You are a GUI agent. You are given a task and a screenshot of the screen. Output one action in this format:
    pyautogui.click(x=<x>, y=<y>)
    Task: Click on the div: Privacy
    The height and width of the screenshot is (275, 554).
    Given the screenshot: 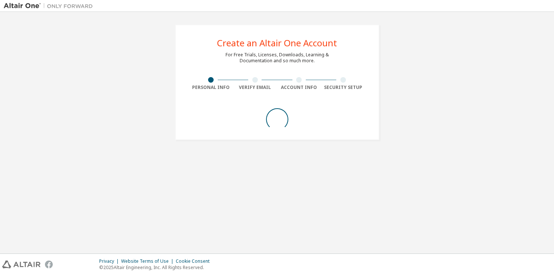 What is the action you would take?
    pyautogui.click(x=110, y=262)
    